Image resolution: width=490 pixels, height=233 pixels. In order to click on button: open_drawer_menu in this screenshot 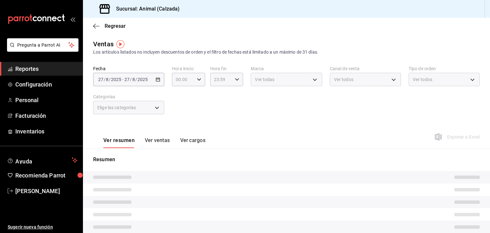, I will do `click(73, 19)`.